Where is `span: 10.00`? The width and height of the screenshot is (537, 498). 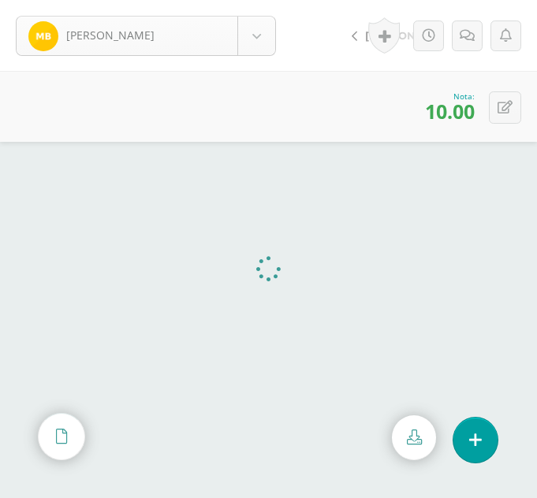 span: 10.00 is located at coordinates (449, 111).